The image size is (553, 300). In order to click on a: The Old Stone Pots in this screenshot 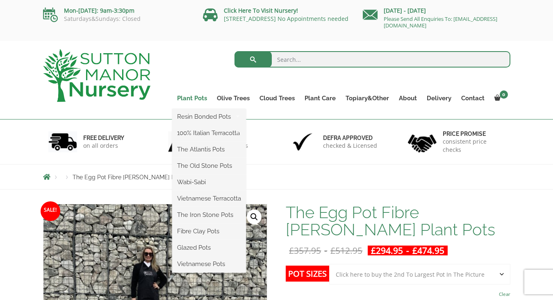, I will do `click(209, 166)`.